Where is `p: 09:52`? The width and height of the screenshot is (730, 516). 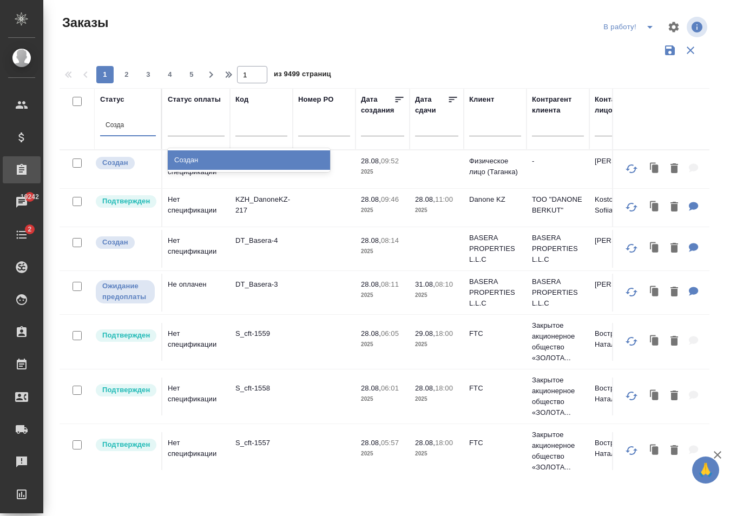 p: 09:52 is located at coordinates (389, 161).